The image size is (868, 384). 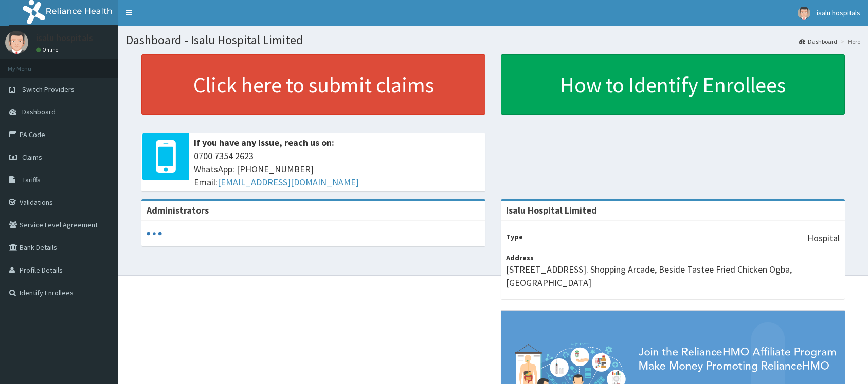 I want to click on span: Claims, so click(x=32, y=157).